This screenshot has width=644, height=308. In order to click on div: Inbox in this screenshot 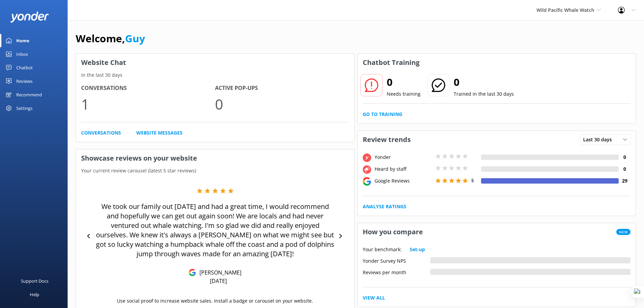, I will do `click(22, 54)`.